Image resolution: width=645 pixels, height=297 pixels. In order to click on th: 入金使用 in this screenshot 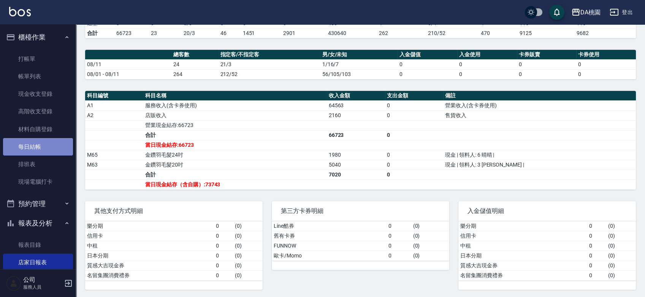, I will do `click(487, 55)`.